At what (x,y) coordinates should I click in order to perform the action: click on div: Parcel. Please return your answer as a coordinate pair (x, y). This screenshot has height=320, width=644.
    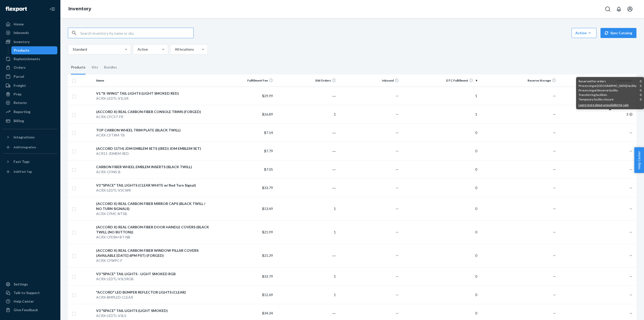
    Looking at the image, I should click on (19, 77).